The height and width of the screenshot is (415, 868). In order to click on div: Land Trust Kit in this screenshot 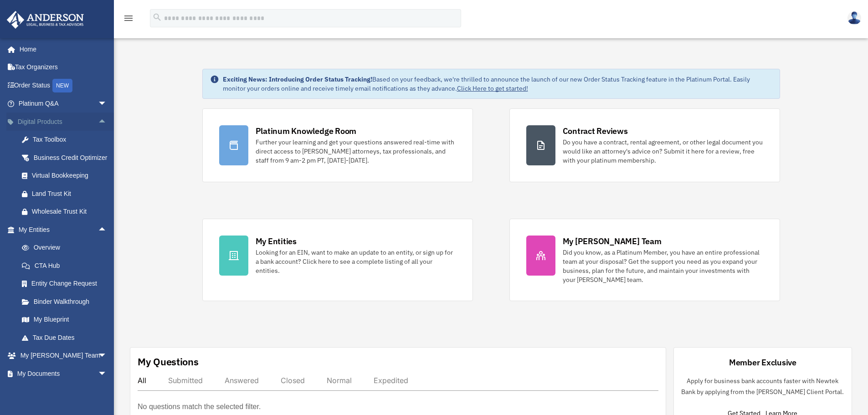, I will do `click(70, 193)`.